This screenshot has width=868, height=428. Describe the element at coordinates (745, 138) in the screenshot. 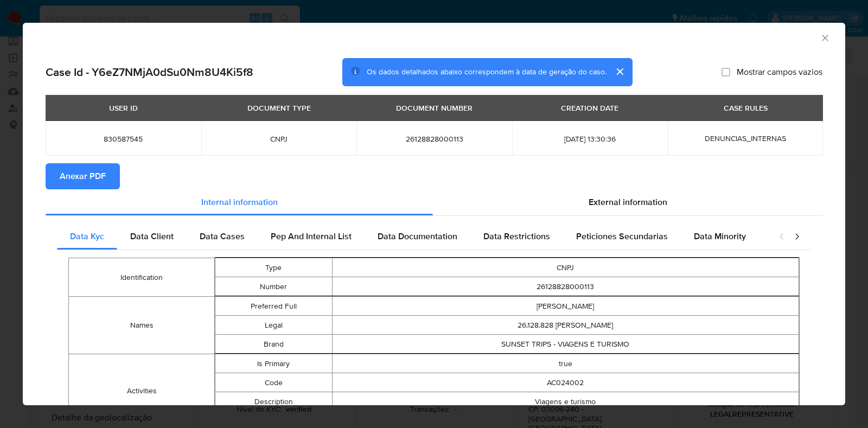

I see `span: DENUNCIAS_INTERNAS` at that location.